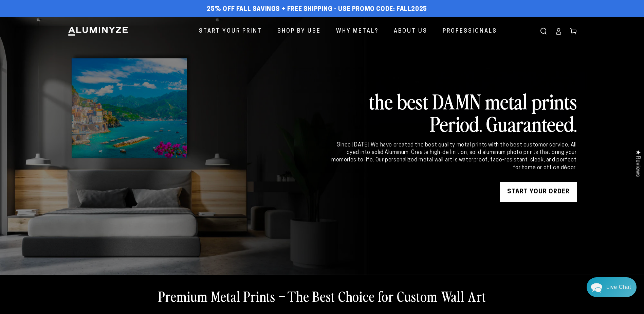 This screenshot has height=314, width=644. Describe the element at coordinates (469, 31) in the screenshot. I see `a: Professionals` at that location.